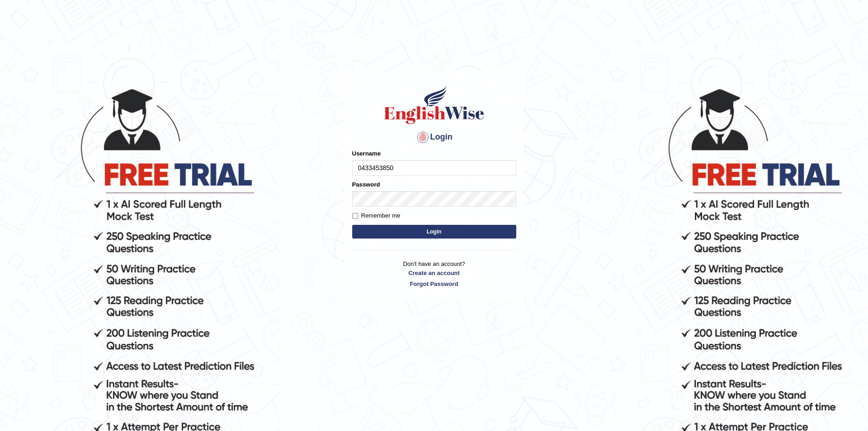 Image resolution: width=868 pixels, height=431 pixels. I want to click on label: Password, so click(366, 184).